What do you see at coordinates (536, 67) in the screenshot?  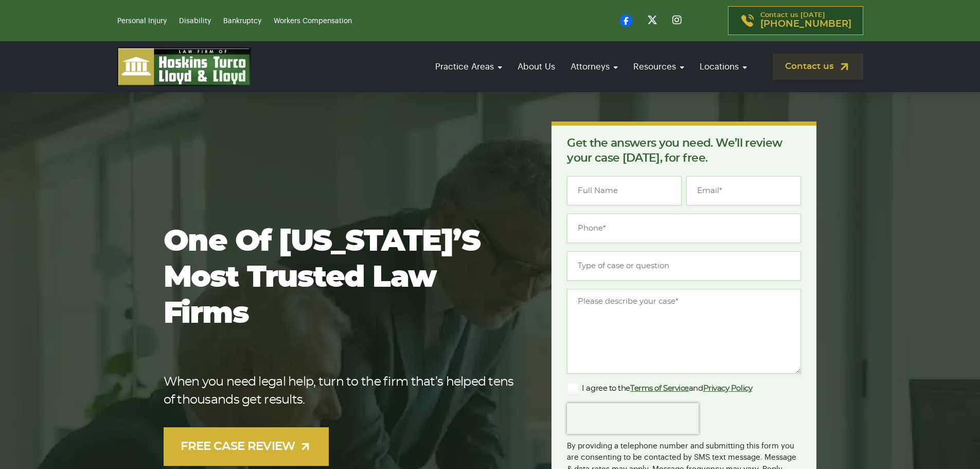 I see `a: About Us` at bounding box center [536, 67].